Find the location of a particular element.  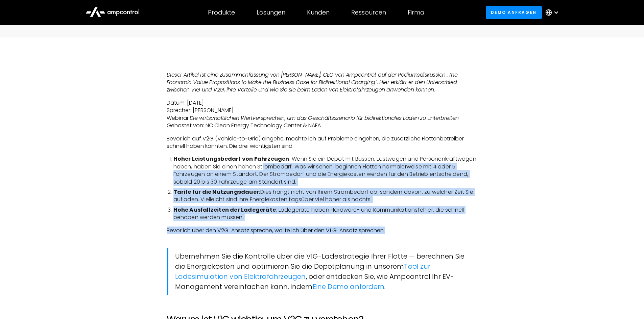

strong: Hoher Leistungsbedarf von Fahrzeugen is located at coordinates (231, 159).